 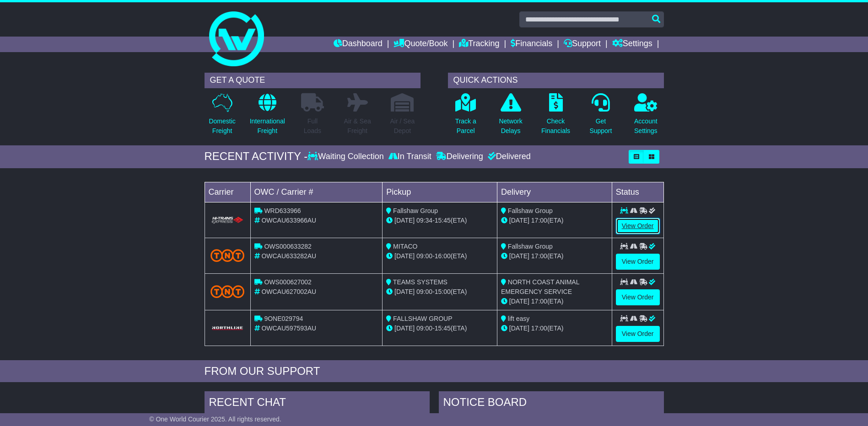 What do you see at coordinates (510, 127) in the screenshot?
I see `p: Network Delays` at bounding box center [510, 127].